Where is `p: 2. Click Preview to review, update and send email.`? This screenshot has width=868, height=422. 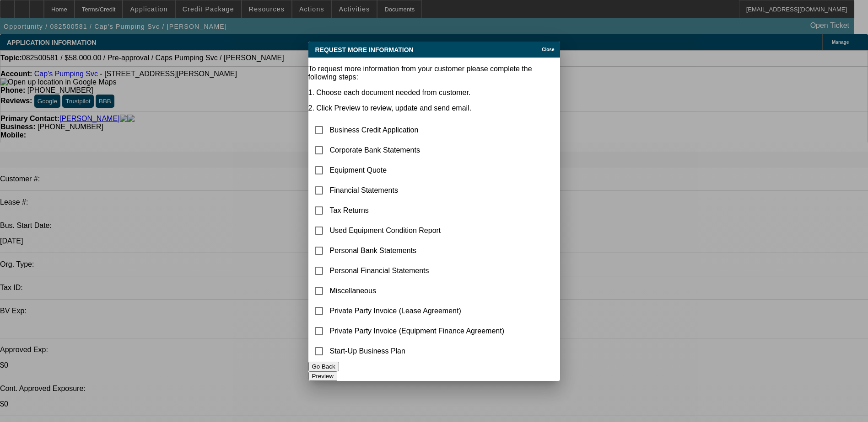 p: 2. Click Preview to review, update and send email. is located at coordinates (434, 108).